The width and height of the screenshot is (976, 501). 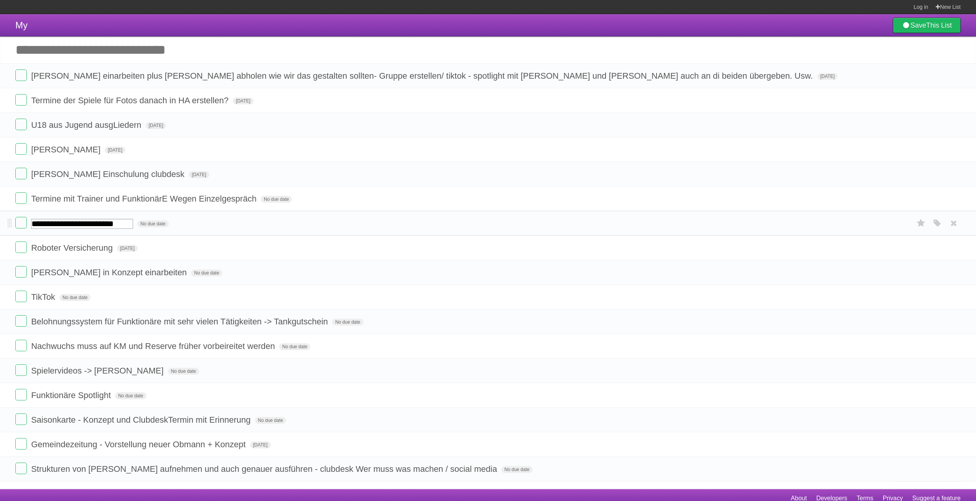 I want to click on span: My, so click(x=21, y=25).